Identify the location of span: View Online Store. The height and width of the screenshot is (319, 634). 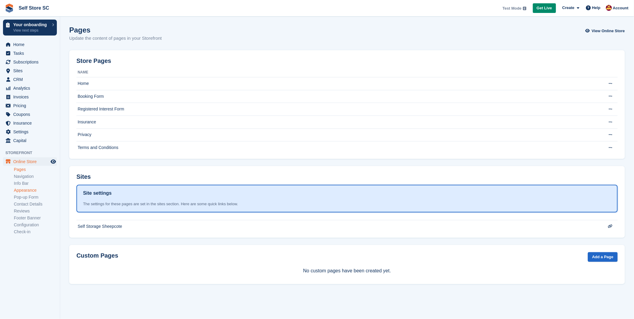
(608, 31).